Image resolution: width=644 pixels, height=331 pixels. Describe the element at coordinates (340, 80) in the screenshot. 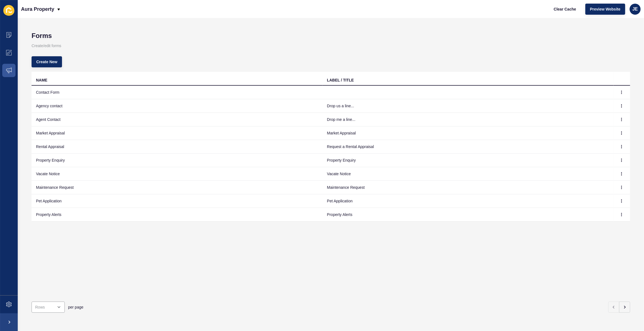

I see `div: LABEL / TITLE` at that location.